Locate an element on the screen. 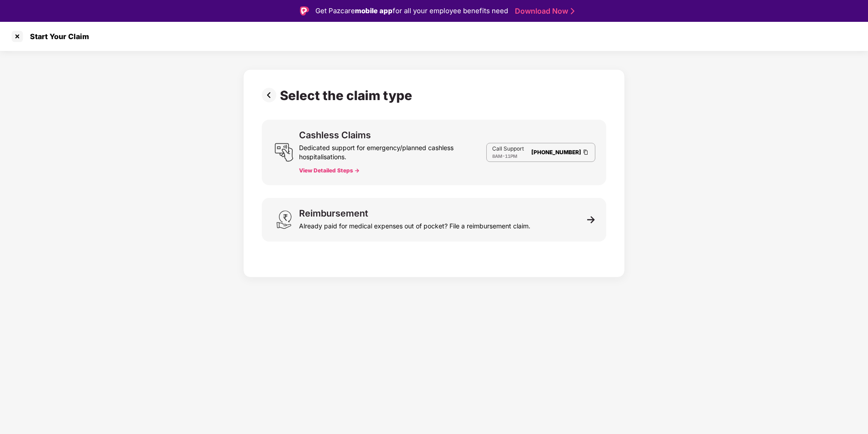  img: Clipboard Icon is located at coordinates (586, 152).